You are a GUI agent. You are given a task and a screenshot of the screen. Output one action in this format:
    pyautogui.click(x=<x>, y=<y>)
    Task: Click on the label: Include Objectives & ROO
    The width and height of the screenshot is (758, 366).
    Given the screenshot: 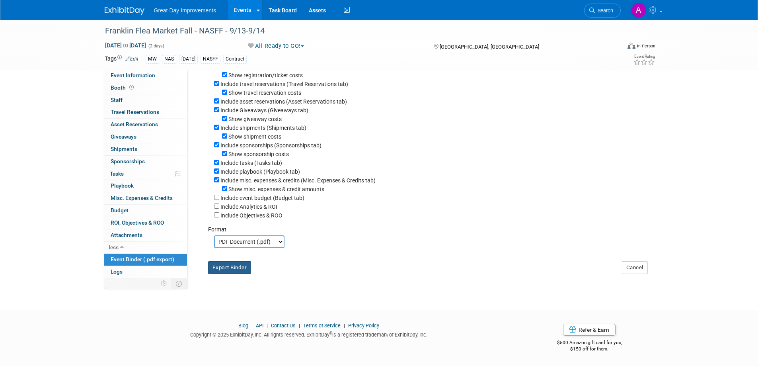 What is the action you would take?
    pyautogui.click(x=251, y=215)
    